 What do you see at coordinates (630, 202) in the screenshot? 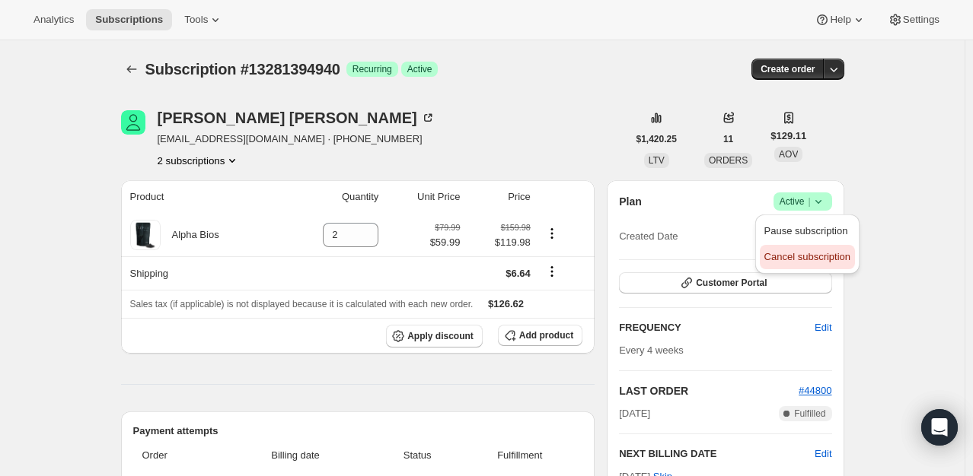
I see `h2: Plan` at bounding box center [630, 202].